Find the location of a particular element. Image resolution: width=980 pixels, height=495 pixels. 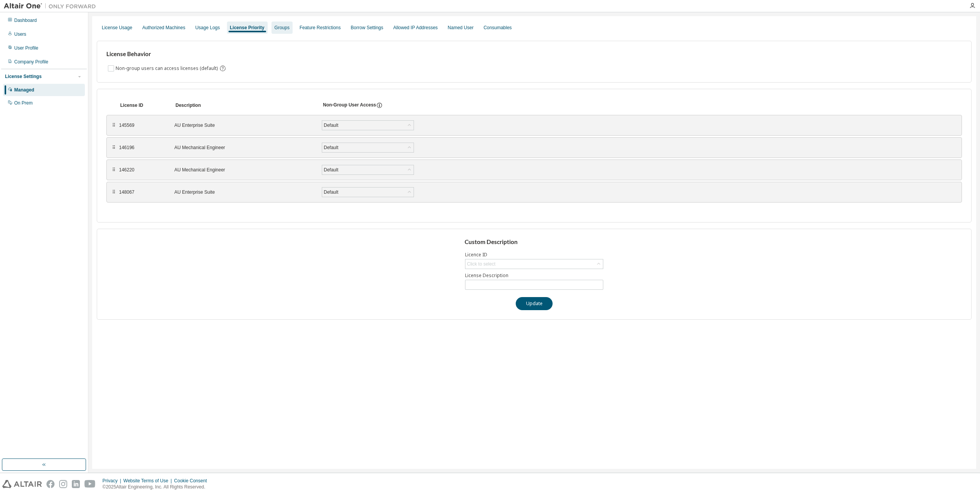

div: Usage Logs is located at coordinates (207, 28).